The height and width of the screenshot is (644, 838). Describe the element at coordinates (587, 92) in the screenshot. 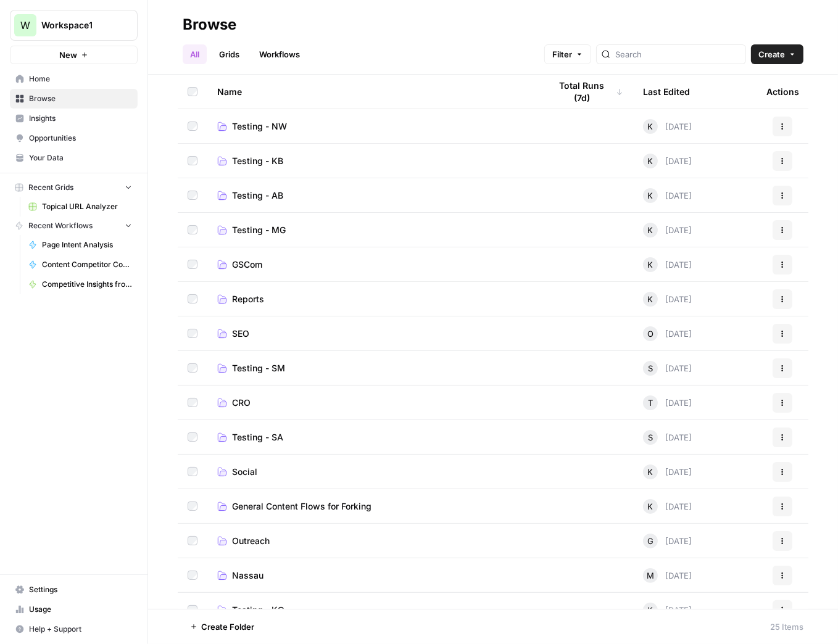

I see `div: Total Runs (7d)` at that location.